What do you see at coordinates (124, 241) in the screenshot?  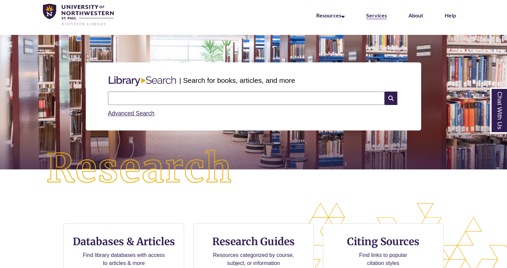 I see `h3: Databases & Articles` at bounding box center [124, 241].